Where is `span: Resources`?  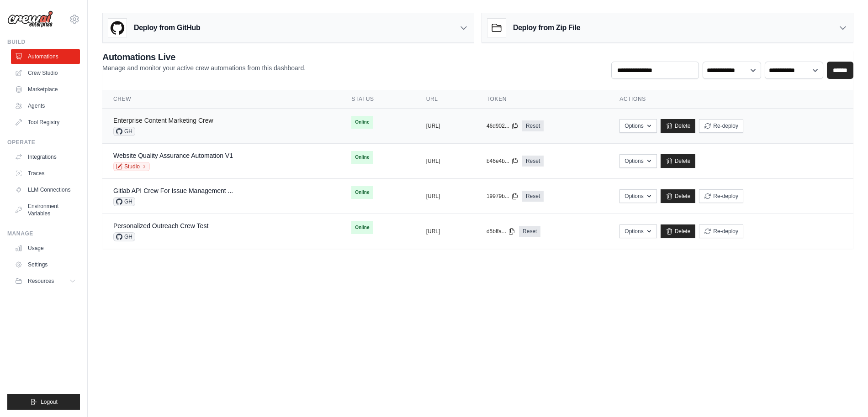 span: Resources is located at coordinates (41, 281).